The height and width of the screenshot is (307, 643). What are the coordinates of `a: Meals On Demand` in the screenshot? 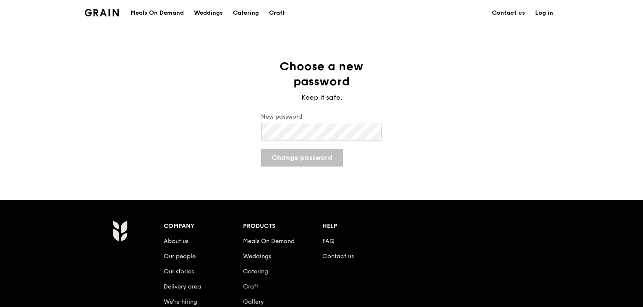 It's located at (269, 241).